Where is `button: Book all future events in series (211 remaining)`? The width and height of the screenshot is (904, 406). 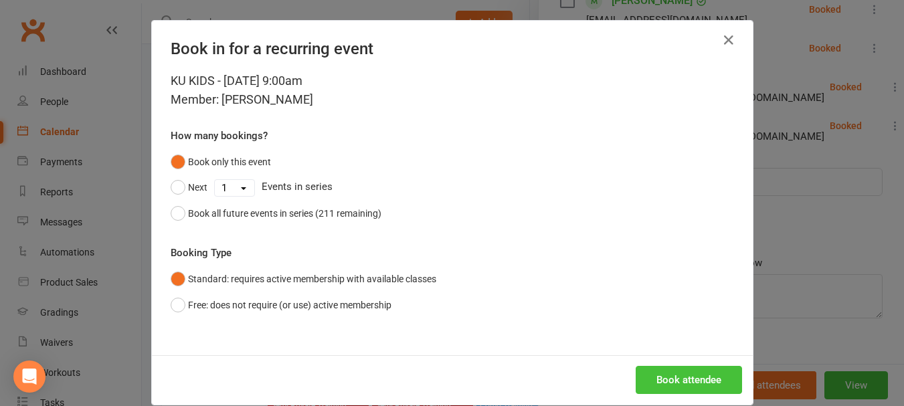 button: Book all future events in series (211 remaining) is located at coordinates (276, 213).